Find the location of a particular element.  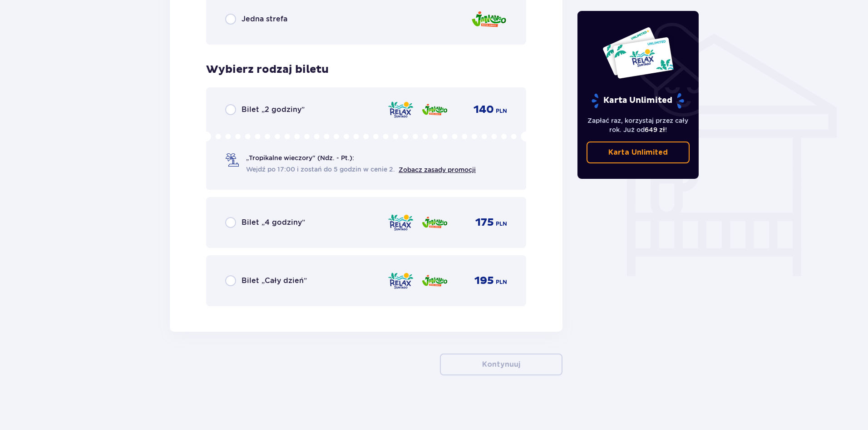

span: Bilet „Cały dzień” is located at coordinates (274, 280).